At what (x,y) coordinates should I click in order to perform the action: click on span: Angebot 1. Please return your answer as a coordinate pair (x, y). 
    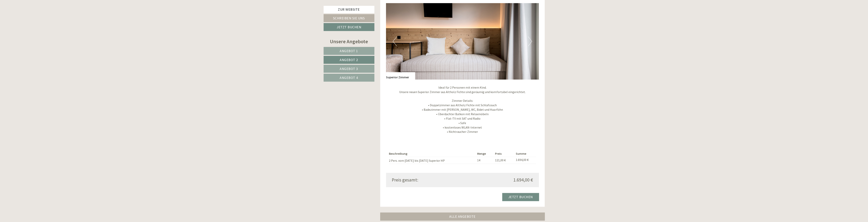
    Looking at the image, I should click on (349, 51).